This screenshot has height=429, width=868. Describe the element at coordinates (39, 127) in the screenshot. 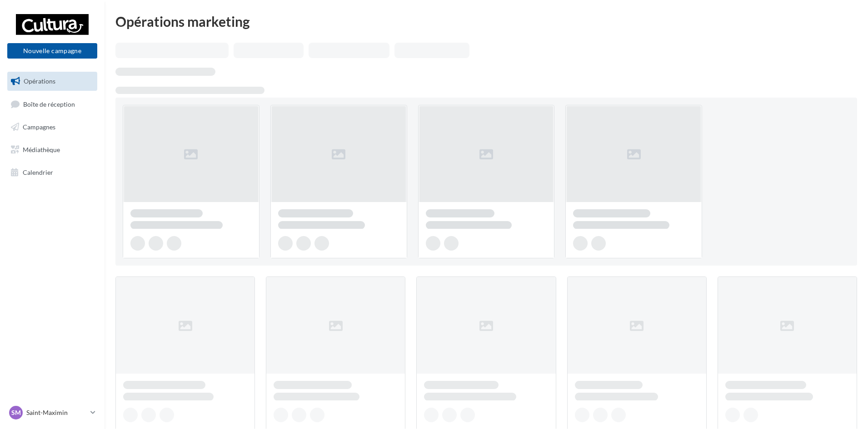

I see `span: Campagnes` at that location.